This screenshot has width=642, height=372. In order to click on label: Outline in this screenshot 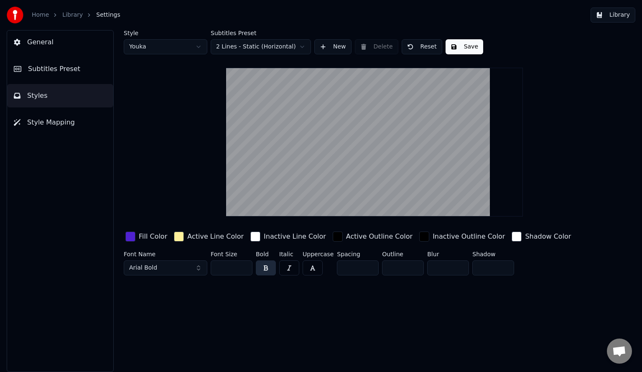, I will do `click(403, 254)`.